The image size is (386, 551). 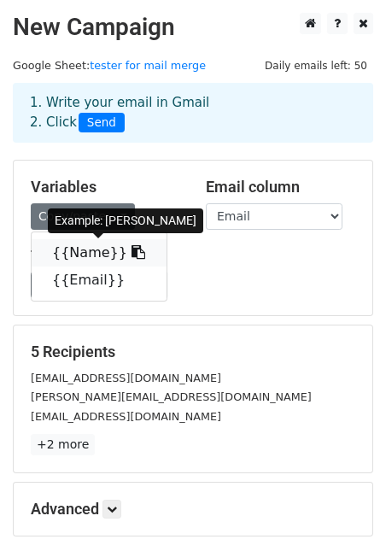 I want to click on h5: Email column, so click(x=280, y=187).